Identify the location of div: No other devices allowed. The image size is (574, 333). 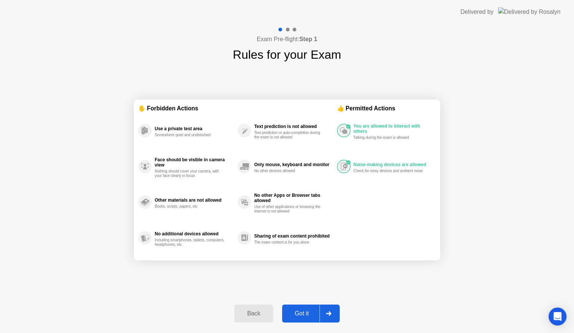
(289, 171).